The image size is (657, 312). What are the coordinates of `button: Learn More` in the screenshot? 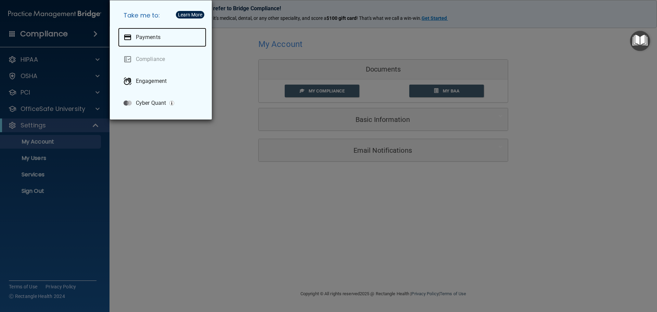 It's located at (190, 15).